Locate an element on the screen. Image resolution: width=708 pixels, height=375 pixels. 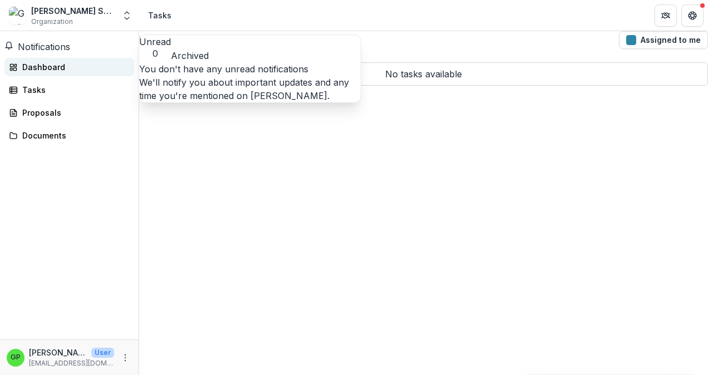
a: Proposals is located at coordinates (69, 112).